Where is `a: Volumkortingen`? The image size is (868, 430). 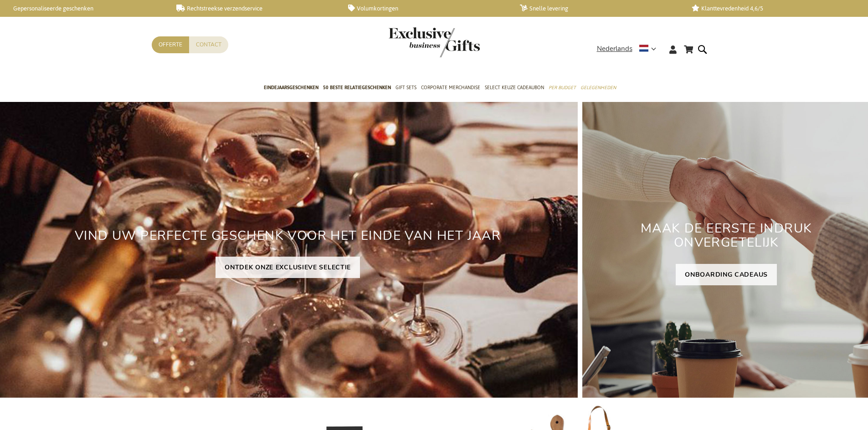
a: Volumkortingen is located at coordinates (426, 8).